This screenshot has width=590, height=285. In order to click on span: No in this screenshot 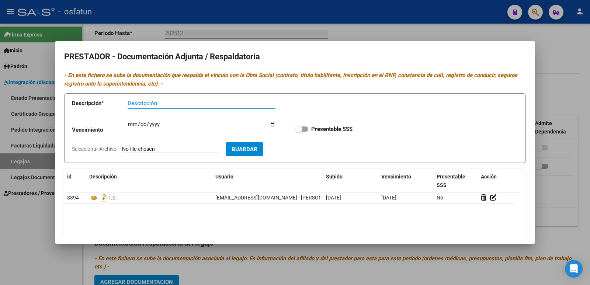, I will do `click(440, 198)`.